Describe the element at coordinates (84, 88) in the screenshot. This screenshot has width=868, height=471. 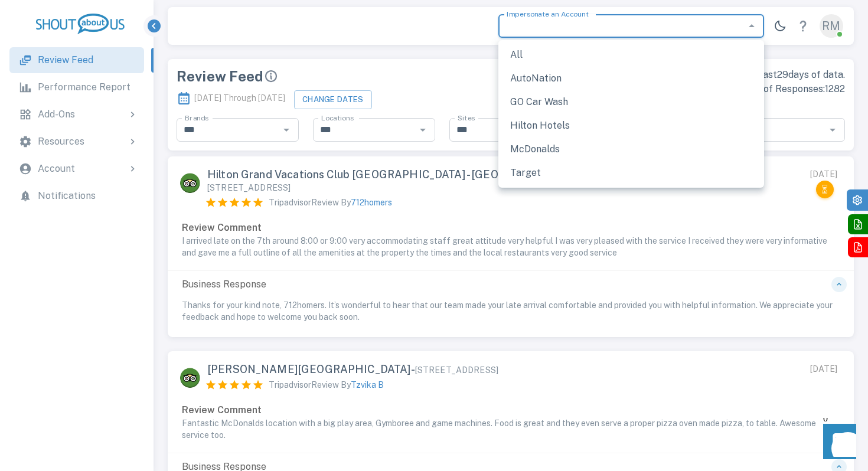
I see `p: Performance Report` at that location.